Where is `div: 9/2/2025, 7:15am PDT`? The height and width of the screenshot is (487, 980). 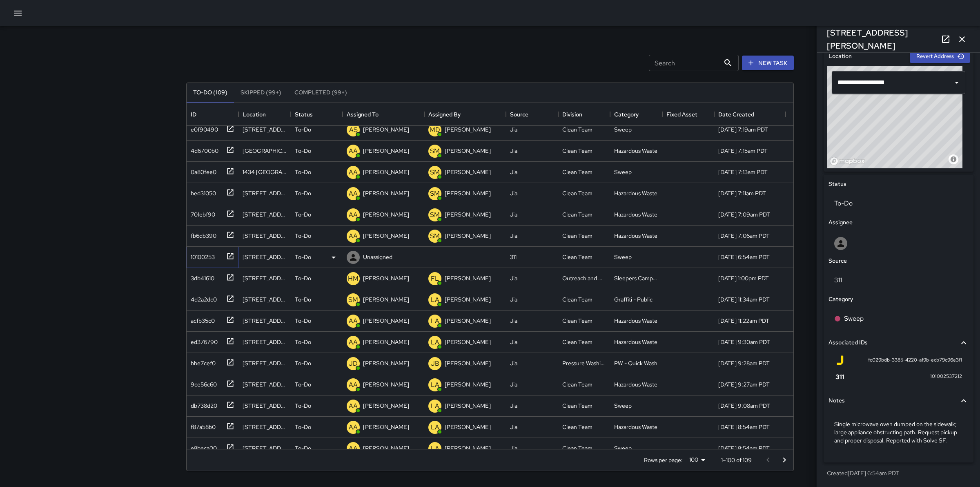
div: 9/2/2025, 7:15am PDT is located at coordinates (743, 151).